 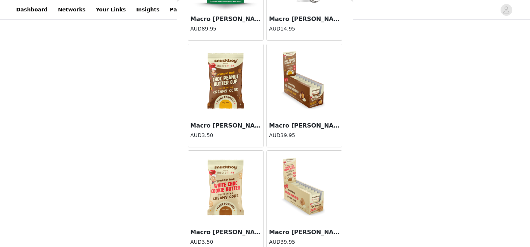 What do you see at coordinates (226, 81) in the screenshot?
I see `img: Macro Mike X Snackboy Choc Peanut Butter Cup Protein Ball (1 x 40g)` at bounding box center [226, 81].